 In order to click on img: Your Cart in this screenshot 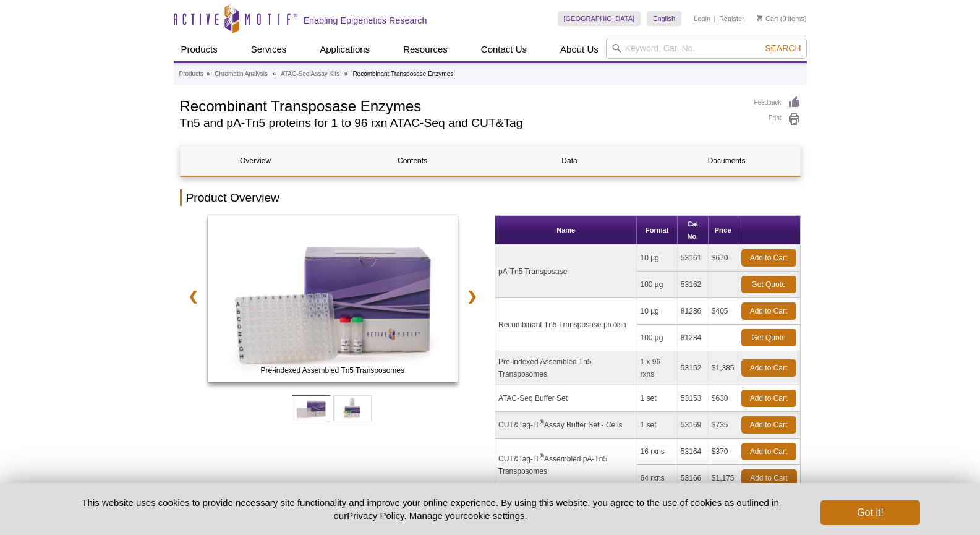, I will do `click(759, 18)`.